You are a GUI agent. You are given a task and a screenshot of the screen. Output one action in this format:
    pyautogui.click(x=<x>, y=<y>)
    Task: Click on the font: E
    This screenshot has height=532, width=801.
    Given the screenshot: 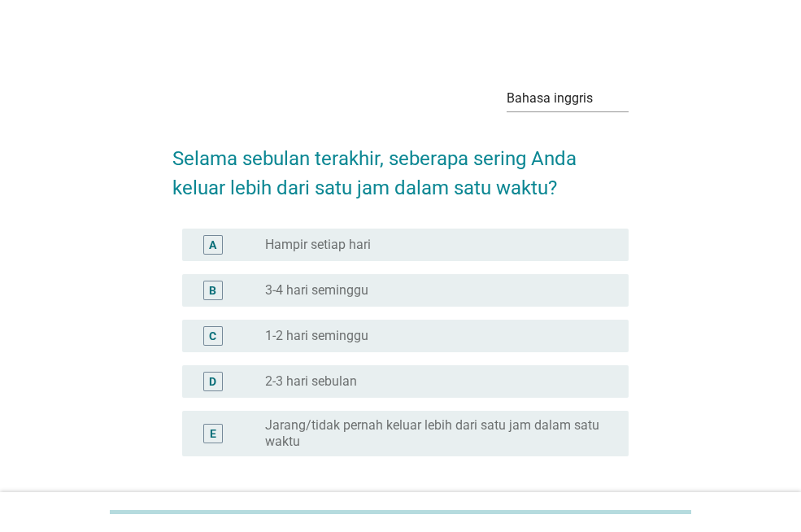 What is the action you would take?
    pyautogui.click(x=213, y=433)
    